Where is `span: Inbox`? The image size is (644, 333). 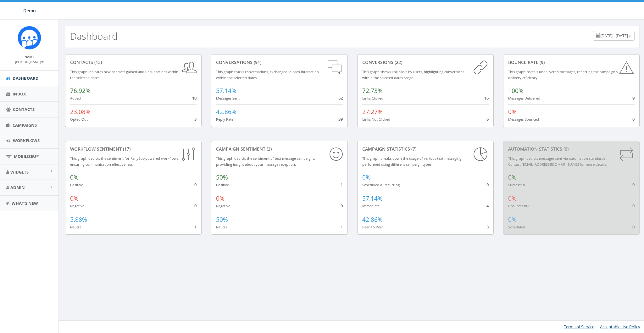
span: Inbox is located at coordinates (19, 94).